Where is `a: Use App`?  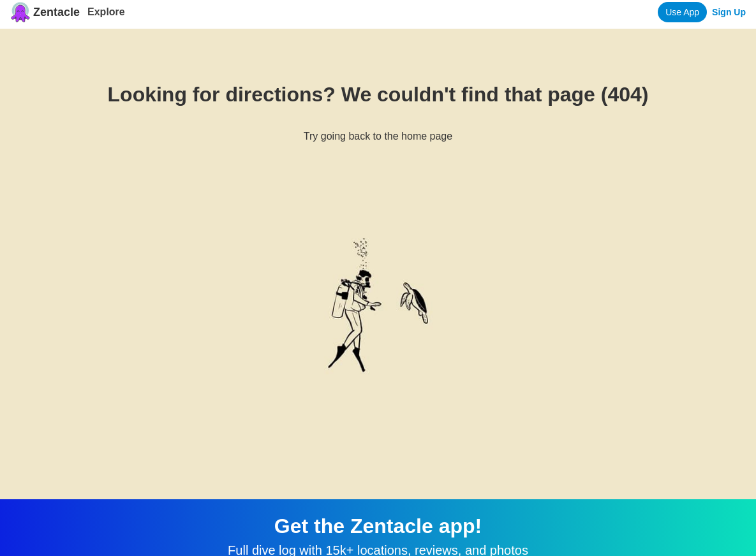 a: Use App is located at coordinates (682, 12).